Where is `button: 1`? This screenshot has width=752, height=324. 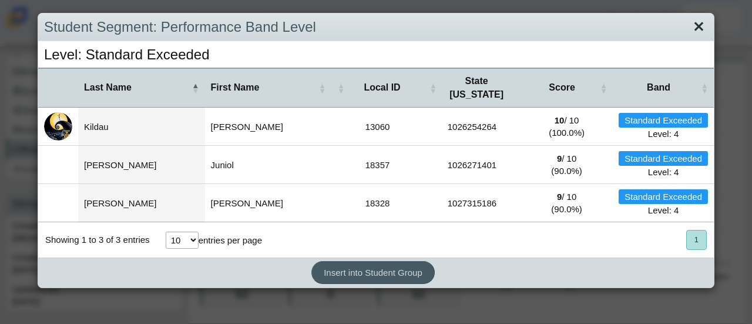 button: 1 is located at coordinates (696, 239).